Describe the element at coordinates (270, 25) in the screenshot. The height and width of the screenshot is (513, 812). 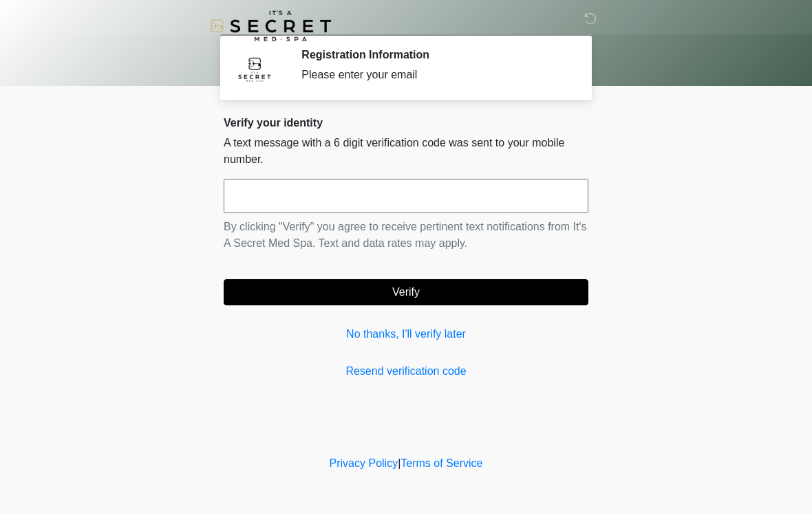
I see `img: It's A Secret Med Spa Logo` at that location.